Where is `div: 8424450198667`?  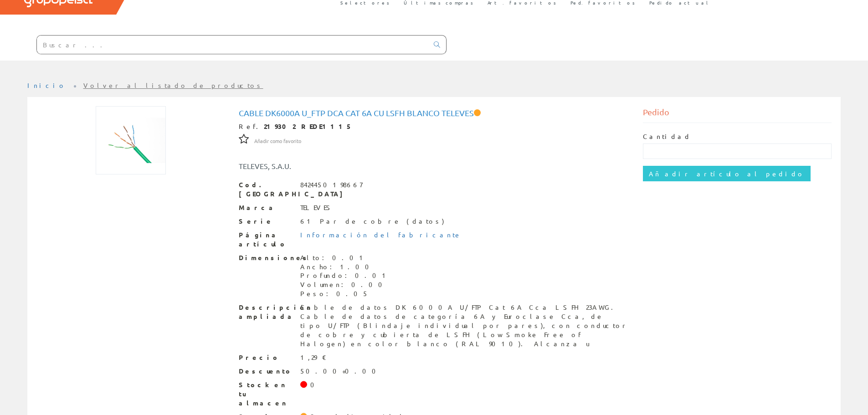
div: 8424450198667 is located at coordinates (331, 185).